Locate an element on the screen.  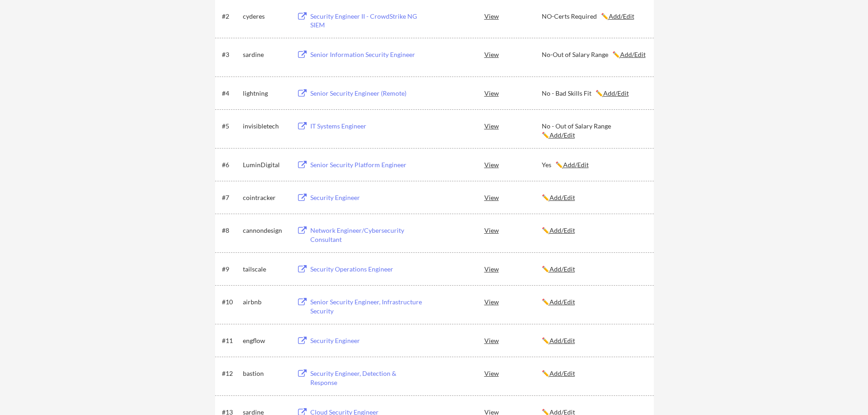
div: #8 is located at coordinates (231, 231).